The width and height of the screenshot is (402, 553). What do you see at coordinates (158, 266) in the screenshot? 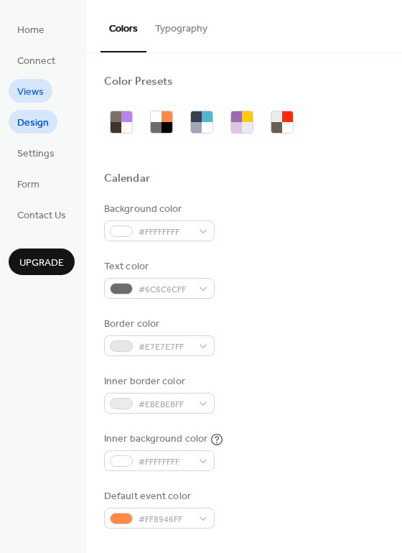
I see `div: Text color` at bounding box center [158, 266].